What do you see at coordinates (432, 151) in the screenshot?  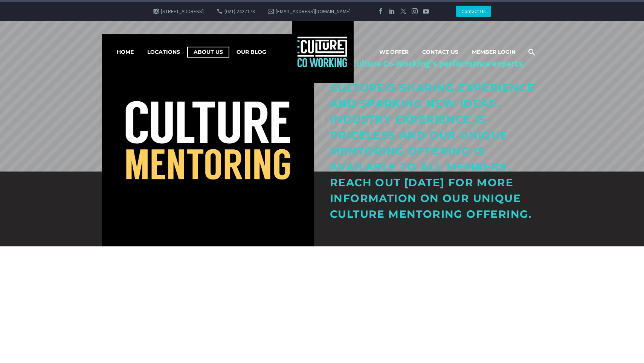 I see `span: is sharing experience and sparking new ideas. Industry experience is priceless and our unique men...` at bounding box center [432, 151].